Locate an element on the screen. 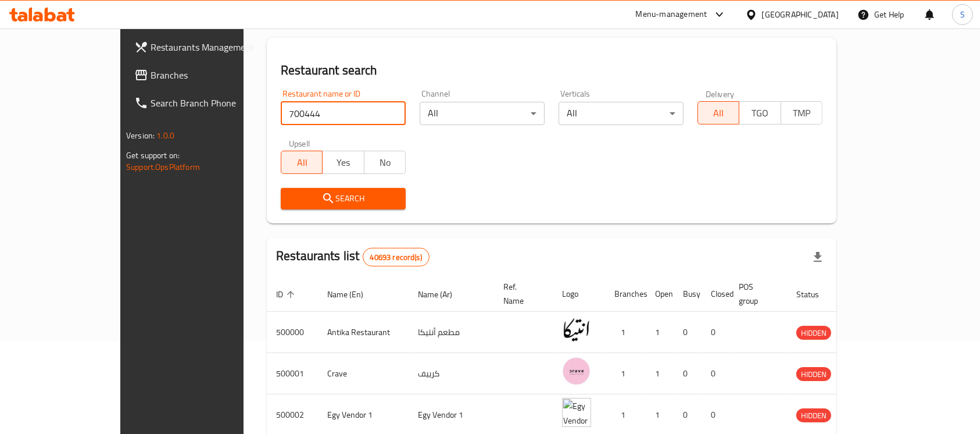 The height and width of the screenshot is (434, 980). label: Delivery is located at coordinates (720, 93).